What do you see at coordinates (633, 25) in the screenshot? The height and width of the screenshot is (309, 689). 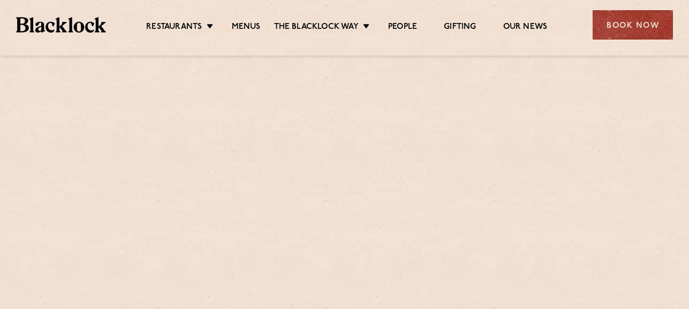 I see `div: Book Now` at bounding box center [633, 25].